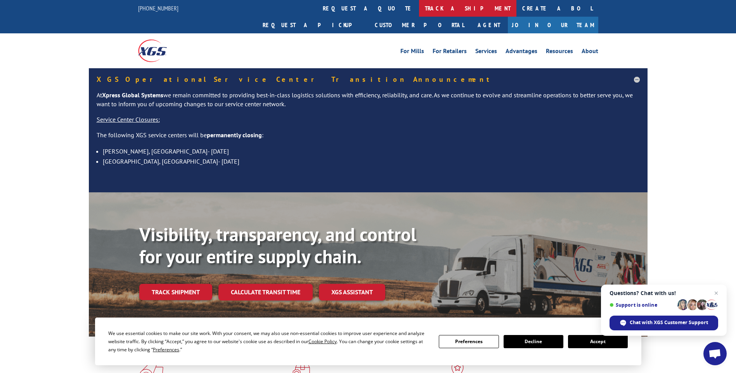  What do you see at coordinates (128, 120) in the screenshot?
I see `u: Service Center Closures:` at bounding box center [128, 120].